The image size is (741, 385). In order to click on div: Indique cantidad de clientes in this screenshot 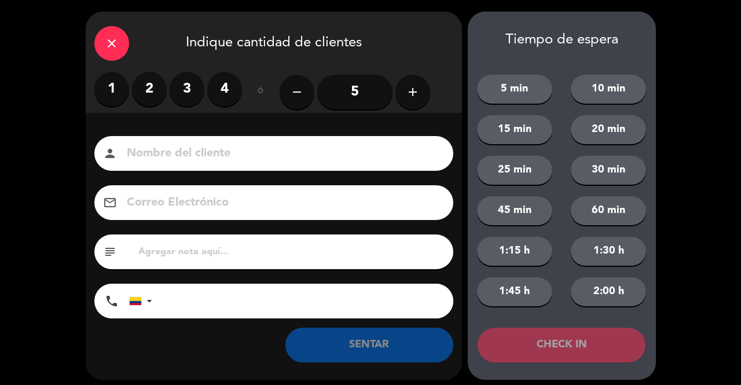, I will do `click(274, 42)`.